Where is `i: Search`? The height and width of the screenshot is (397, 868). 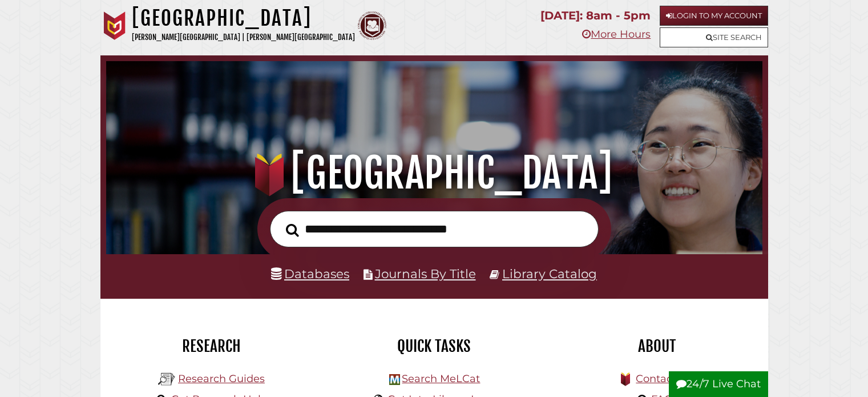
i: Search is located at coordinates (292, 229).